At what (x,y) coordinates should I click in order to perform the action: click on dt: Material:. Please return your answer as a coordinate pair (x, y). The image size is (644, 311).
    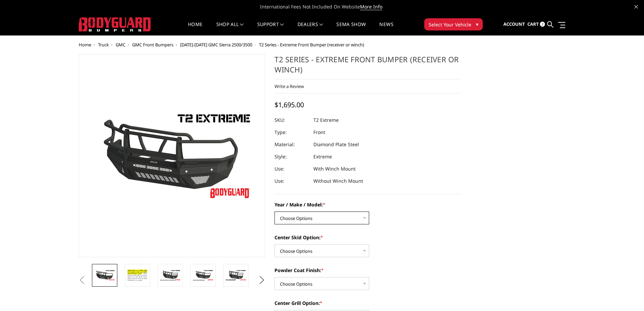
    Looking at the image, I should click on (292, 144).